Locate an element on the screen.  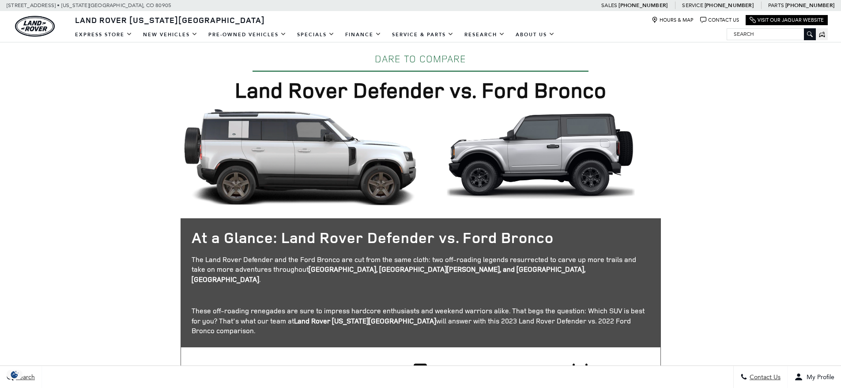
a: Contact Us is located at coordinates (720, 20).